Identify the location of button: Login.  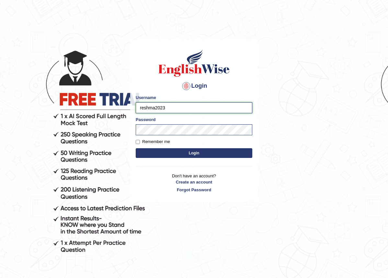
(194, 153).